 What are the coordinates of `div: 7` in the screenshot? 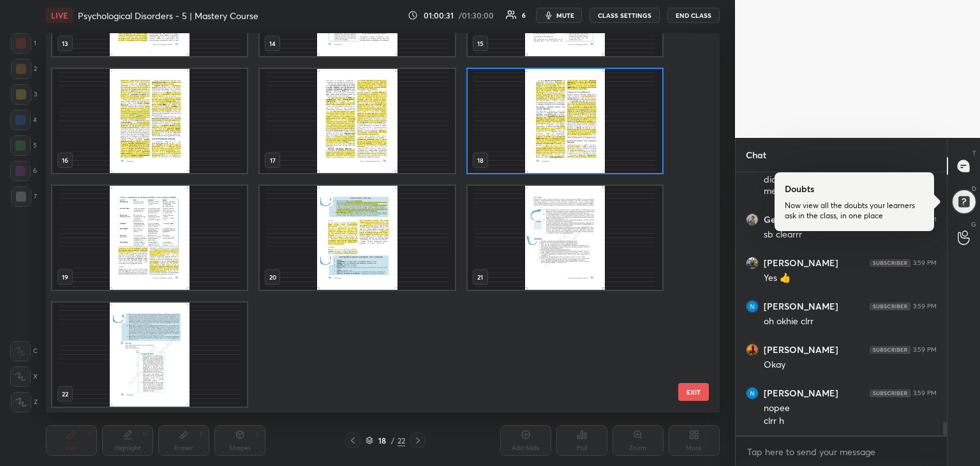 It's located at (24, 196).